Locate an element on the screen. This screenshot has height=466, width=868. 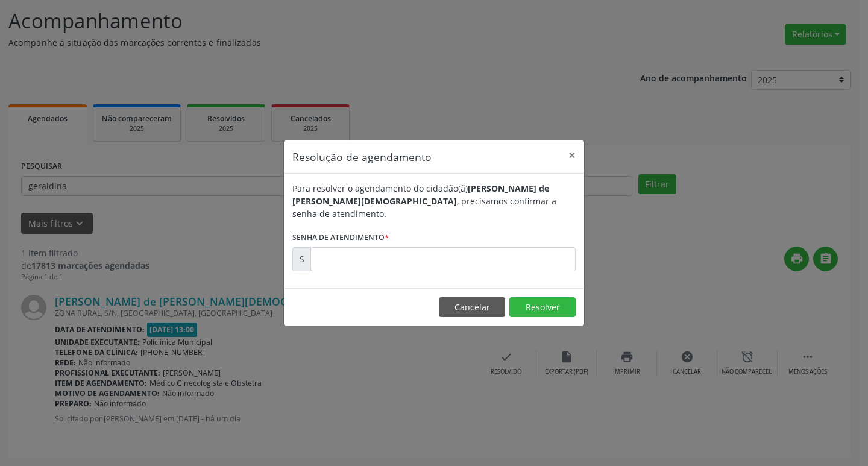
button: Cancelar is located at coordinates (472, 307).